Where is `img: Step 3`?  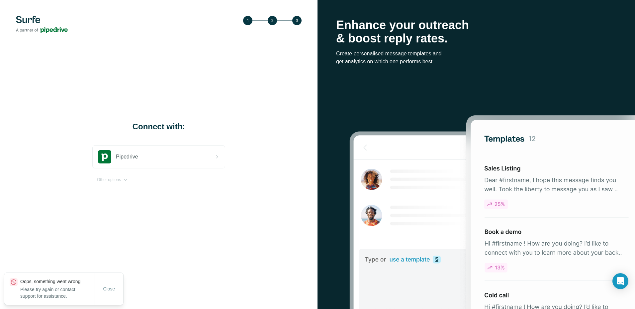 img: Step 3 is located at coordinates (272, 21).